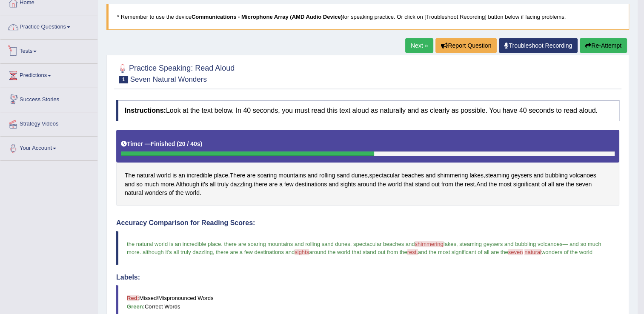  Describe the element at coordinates (365, 248) in the screenshot. I see `span: and so much more. although it's all truly dazzling, there are a few destinations and` at that location.